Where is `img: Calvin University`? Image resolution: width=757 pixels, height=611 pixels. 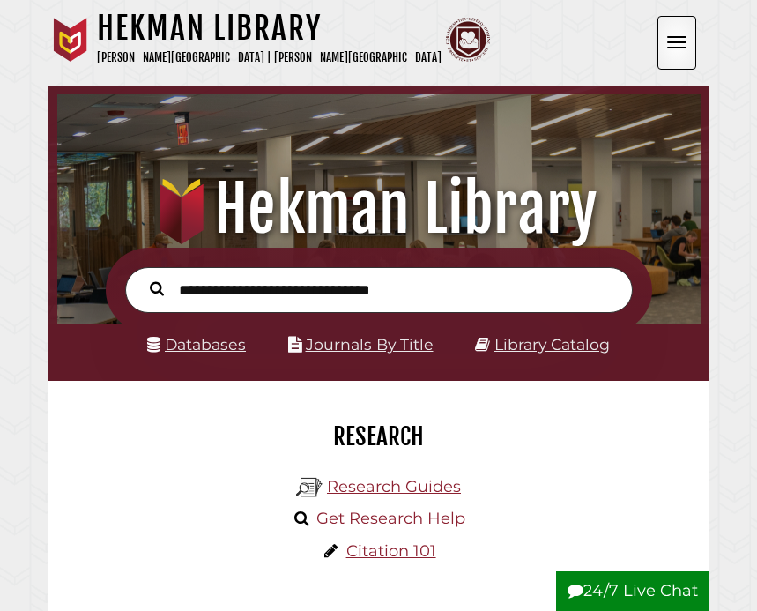 img: Calvin University is located at coordinates (70, 40).